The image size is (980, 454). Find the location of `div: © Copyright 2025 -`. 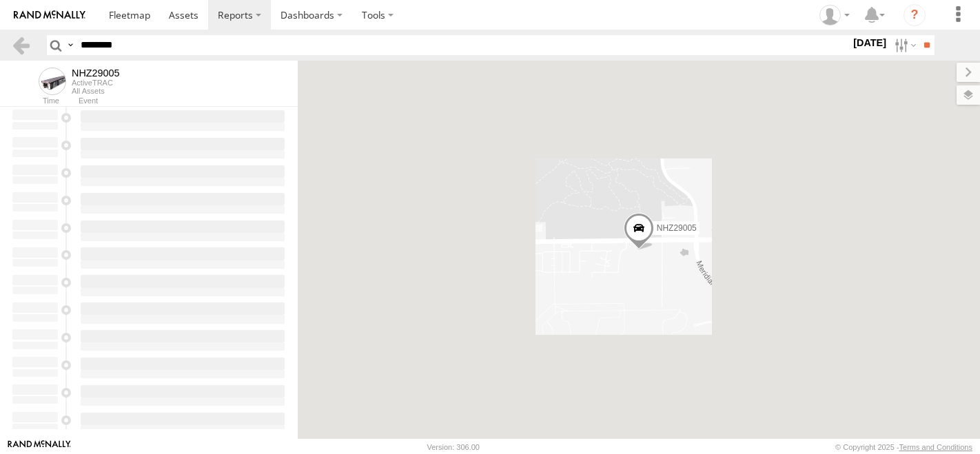

div: © Copyright 2025 - is located at coordinates (904, 447).